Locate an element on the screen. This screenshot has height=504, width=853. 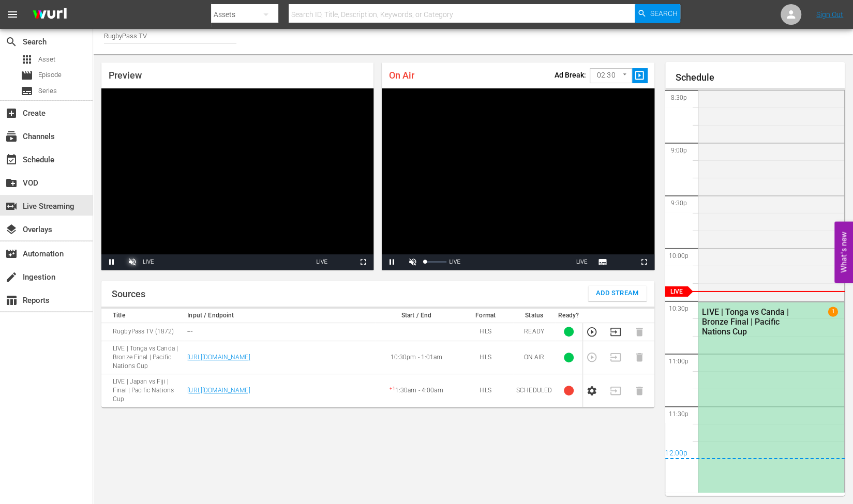
button: Configure is located at coordinates (592, 391).